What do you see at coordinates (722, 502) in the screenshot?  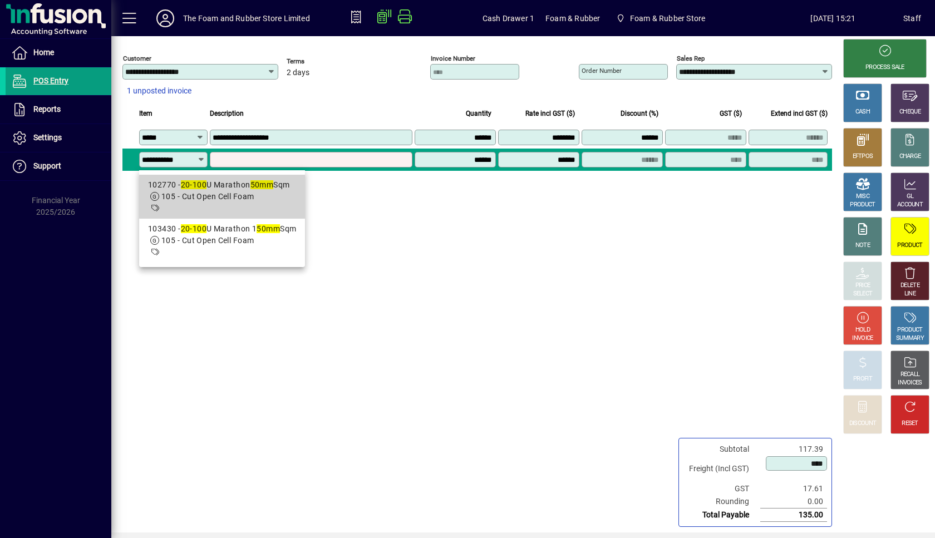 I see `td: Rounding` at bounding box center [722, 502].